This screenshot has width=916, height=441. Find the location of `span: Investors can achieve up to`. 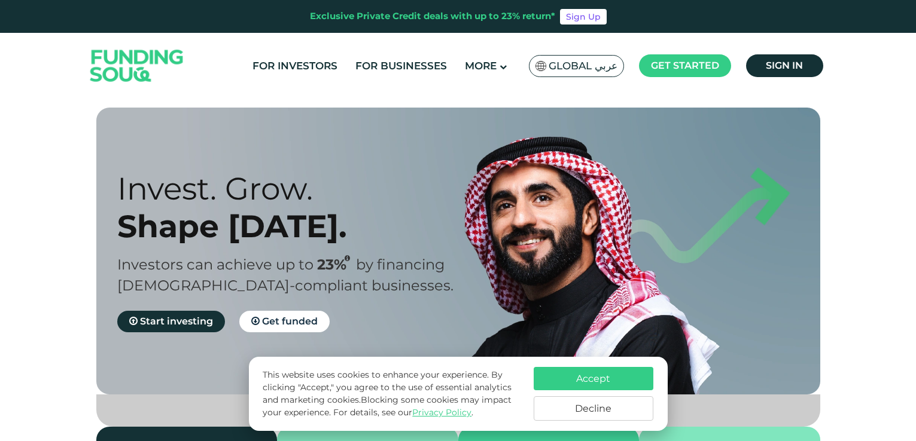

span: Investors can achieve up to is located at coordinates (215, 264).